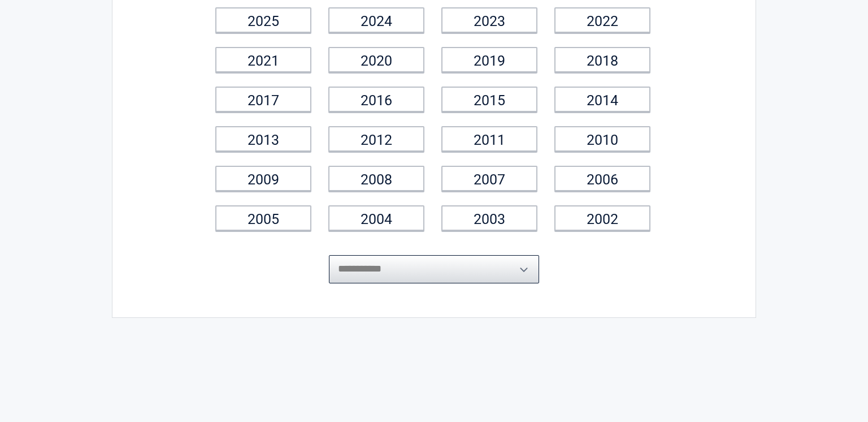 The height and width of the screenshot is (422, 868). I want to click on a: 2002, so click(603, 218).